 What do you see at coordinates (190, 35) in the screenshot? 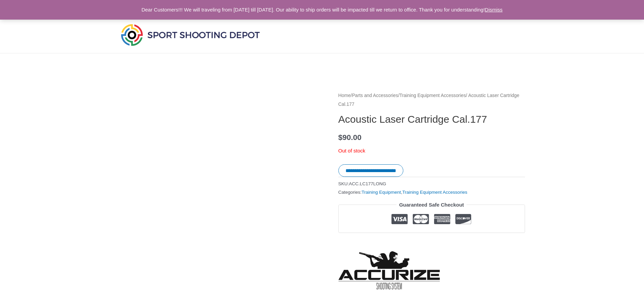
I see `img: Sport Shooting Depot` at bounding box center [190, 35].